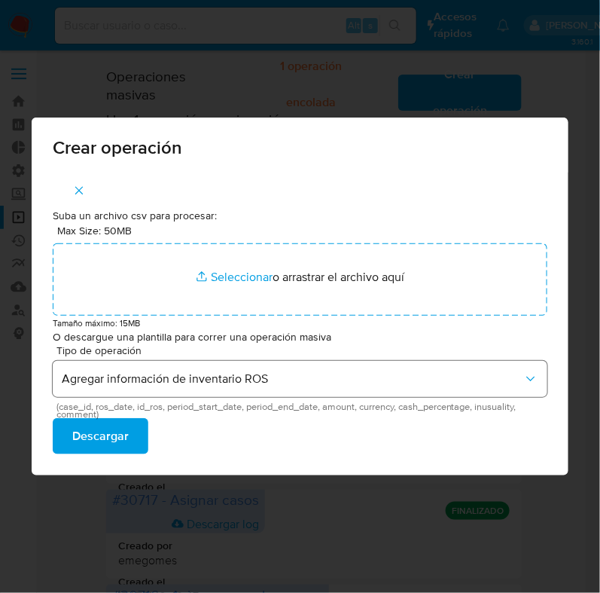  I want to click on span: (case_id, ros_date, id_ros, period_start_date, period_end_date, amount, currency, cash_percentage..., so click(304, 411).